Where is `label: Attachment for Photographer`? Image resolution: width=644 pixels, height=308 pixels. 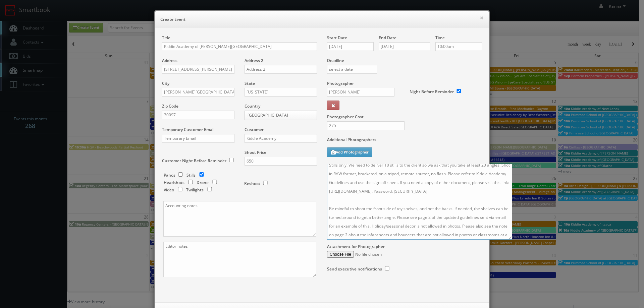
label: Attachment for Photographer is located at coordinates (356, 247).